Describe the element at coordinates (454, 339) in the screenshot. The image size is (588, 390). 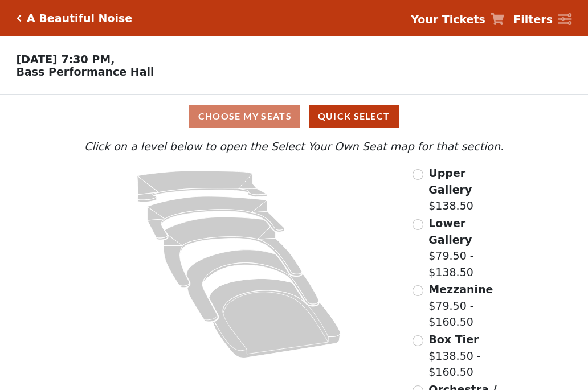
I see `span: Box Tier` at that location.